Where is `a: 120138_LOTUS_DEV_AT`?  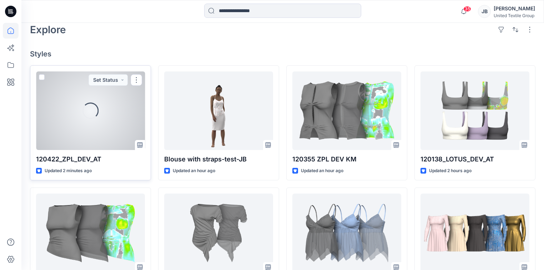 a: 120138_LOTUS_DEV_AT is located at coordinates (475, 111).